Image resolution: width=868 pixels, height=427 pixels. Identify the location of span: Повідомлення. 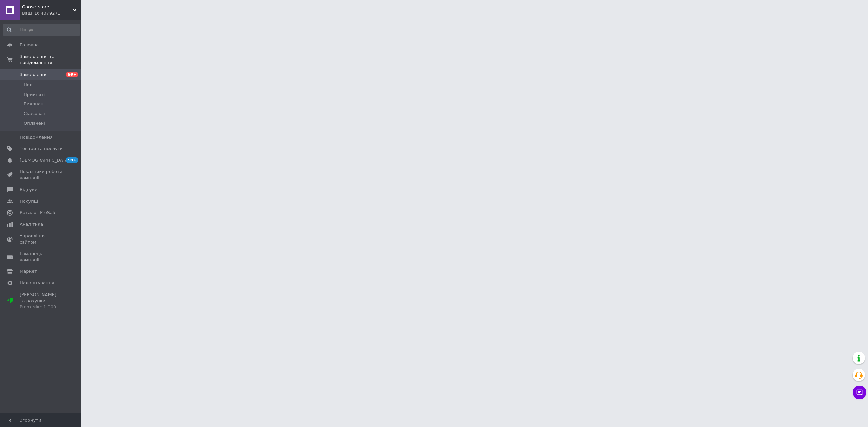
(36, 137).